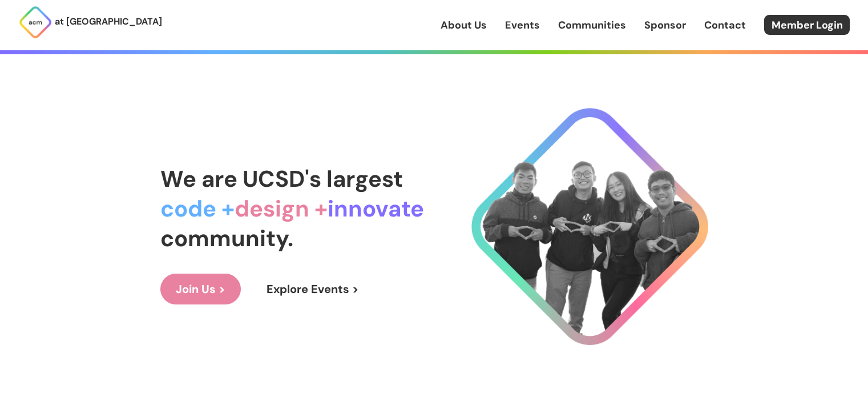 The height and width of the screenshot is (417, 868). I want to click on a: Join Us >, so click(201, 289).